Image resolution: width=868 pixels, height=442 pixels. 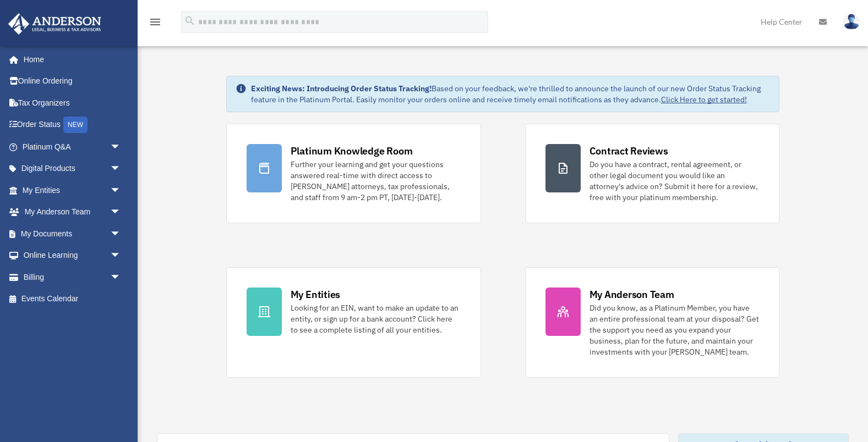 I want to click on a: Platinum Q&Aarrow_drop_down, so click(x=72, y=147).